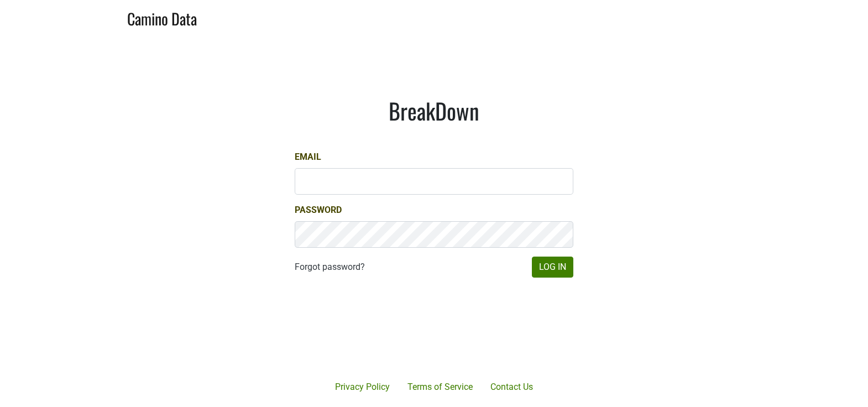 This screenshot has height=407, width=868. What do you see at coordinates (511, 387) in the screenshot?
I see `a: Contact Us` at bounding box center [511, 387].